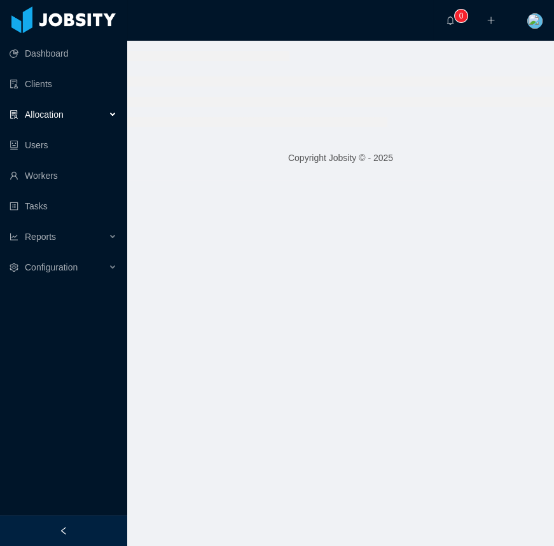 The width and height of the screenshot is (554, 546). I want to click on span: Reports, so click(40, 237).